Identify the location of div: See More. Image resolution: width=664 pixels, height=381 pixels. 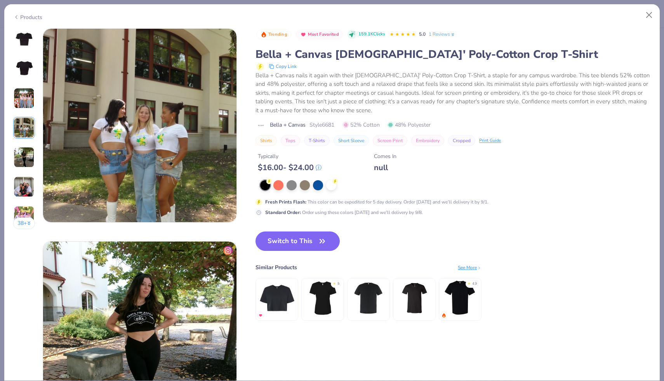
(470, 268).